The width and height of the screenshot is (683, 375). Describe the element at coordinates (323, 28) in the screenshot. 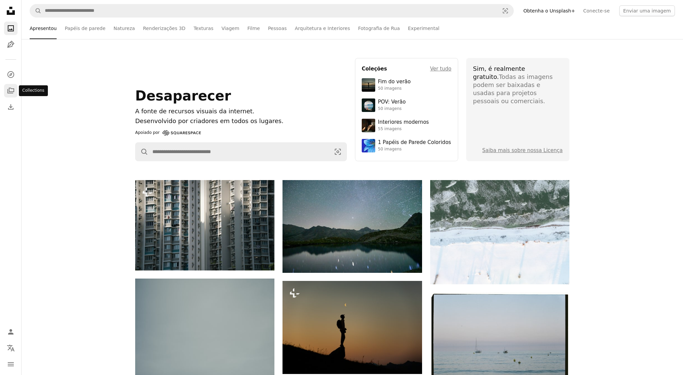

I see `a: Arquitetura e Interiores` at that location.